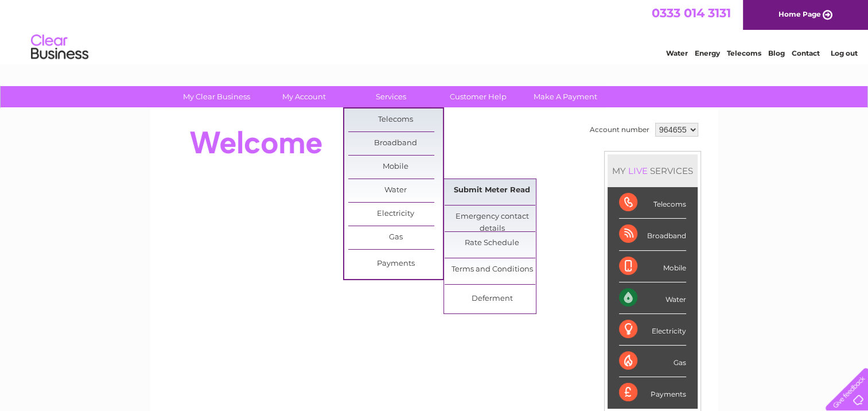 Image resolution: width=868 pixels, height=411 pixels. What do you see at coordinates (653, 266) in the screenshot?
I see `div: Mobile` at bounding box center [653, 266].